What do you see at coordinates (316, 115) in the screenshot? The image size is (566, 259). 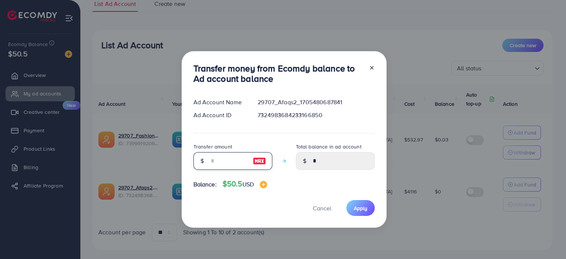 I see `div: 7324983684233166850` at bounding box center [316, 115].